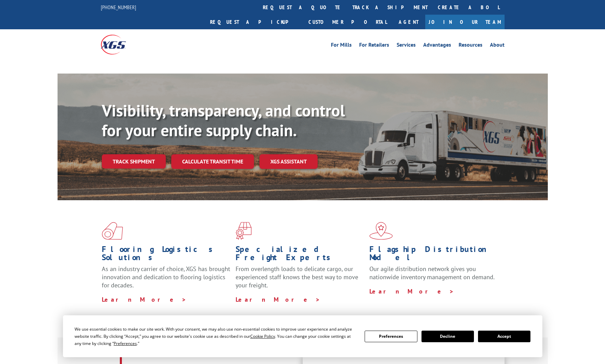 The width and height of the screenshot is (605, 364). Describe the element at coordinates (216, 336) in the screenshot. I see `div: We use essential cookies to make our site work. With your consent, we may also use non-essential ...` at that location.